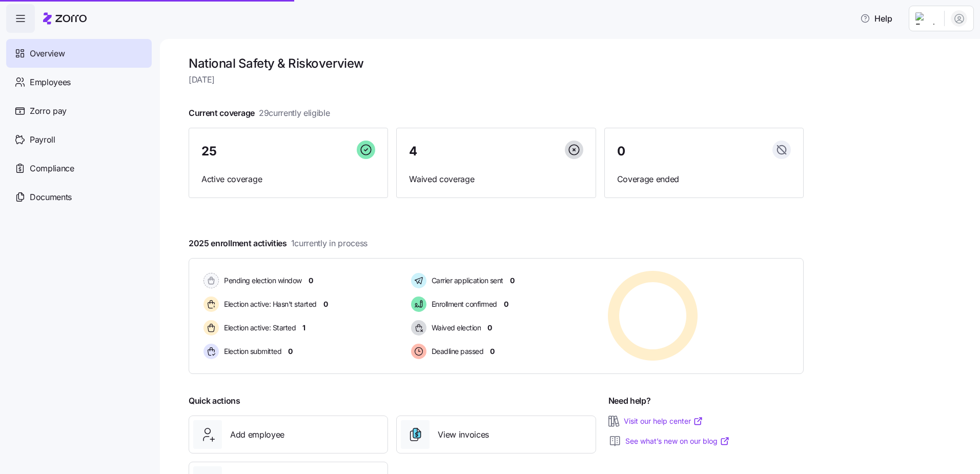 This screenshot has width=980, height=474. Describe the element at coordinates (251, 351) in the screenshot. I see `span: Election submitted` at that location.